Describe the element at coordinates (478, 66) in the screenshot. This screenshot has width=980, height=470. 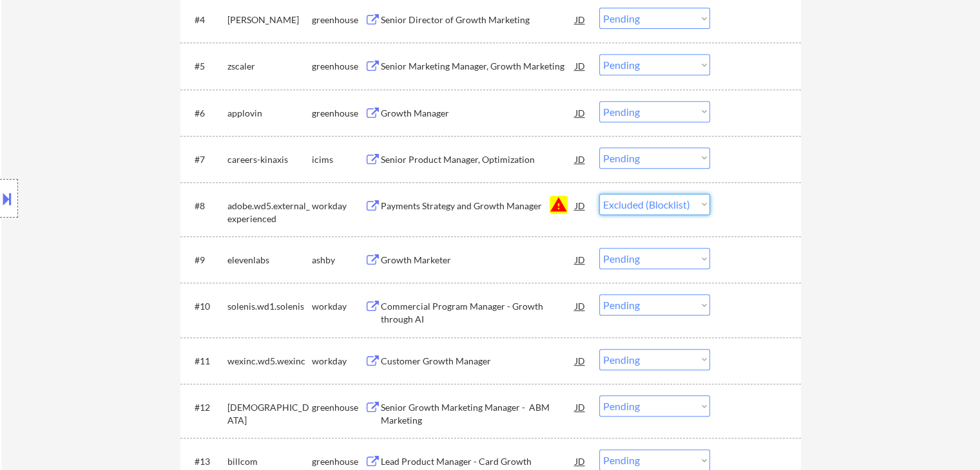
I see `div: Senior Marketing Manager, Growth Marketing` at that location.